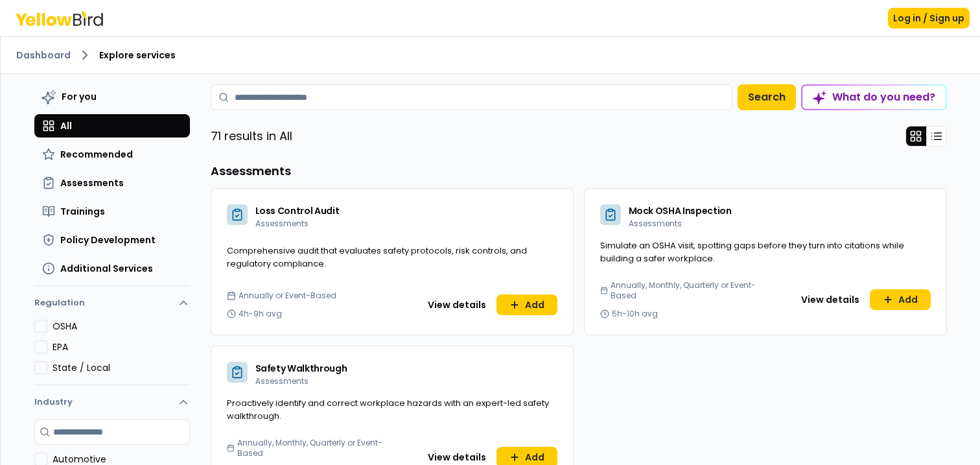  What do you see at coordinates (112, 183) in the screenshot?
I see `button: Assessments` at bounding box center [112, 183].